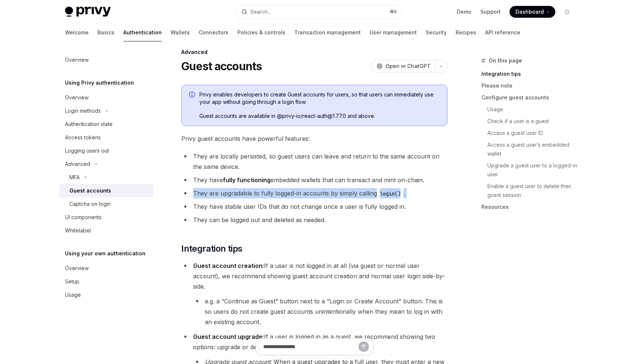 This screenshot has width=638, height=364. Describe the element at coordinates (106, 164) in the screenshot. I see `button: Toggle Advanced section` at that location.